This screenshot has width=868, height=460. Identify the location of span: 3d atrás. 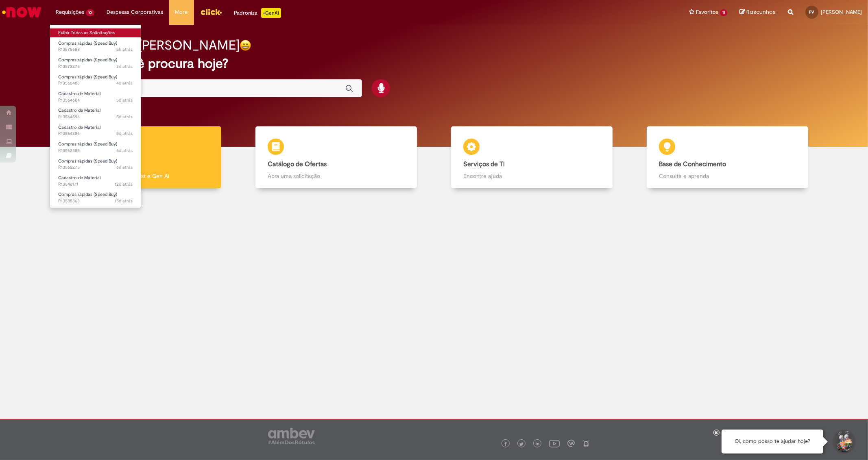
(124, 66).